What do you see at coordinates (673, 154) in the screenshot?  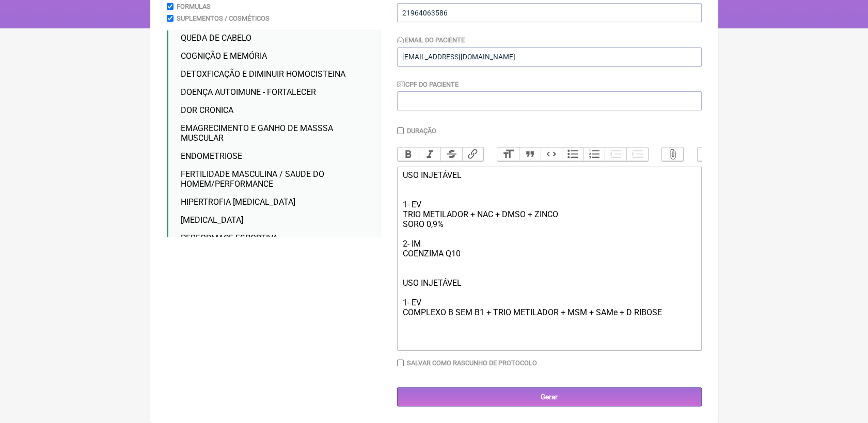 I see `button: Attach Files` at bounding box center [673, 154].